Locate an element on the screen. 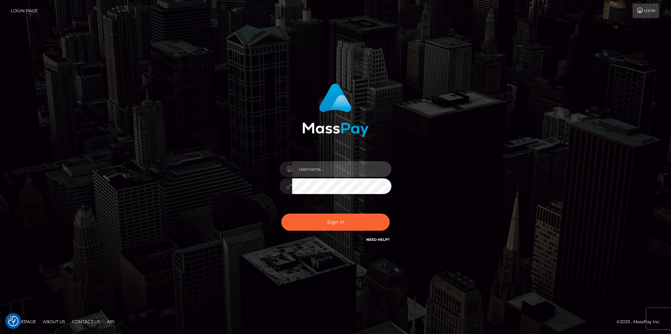 This screenshot has width=671, height=334. a: API is located at coordinates (111, 322).